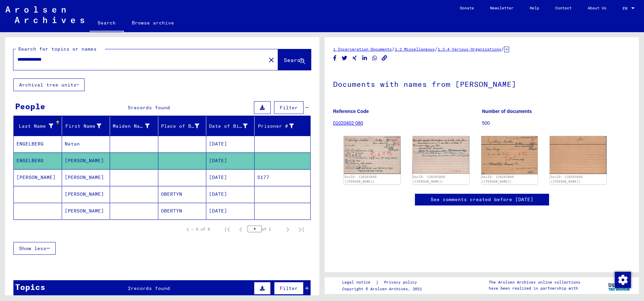 Image resolution: width=644 pixels, height=301 pixels. Describe the element at coordinates (510, 155) in the screenshot. I see `img: 003.jpg` at that location.